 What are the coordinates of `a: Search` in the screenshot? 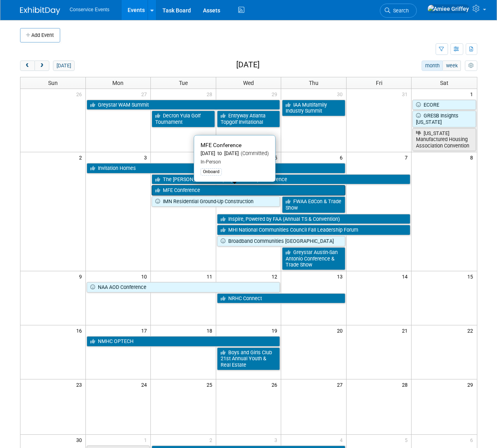 It's located at (398, 11).